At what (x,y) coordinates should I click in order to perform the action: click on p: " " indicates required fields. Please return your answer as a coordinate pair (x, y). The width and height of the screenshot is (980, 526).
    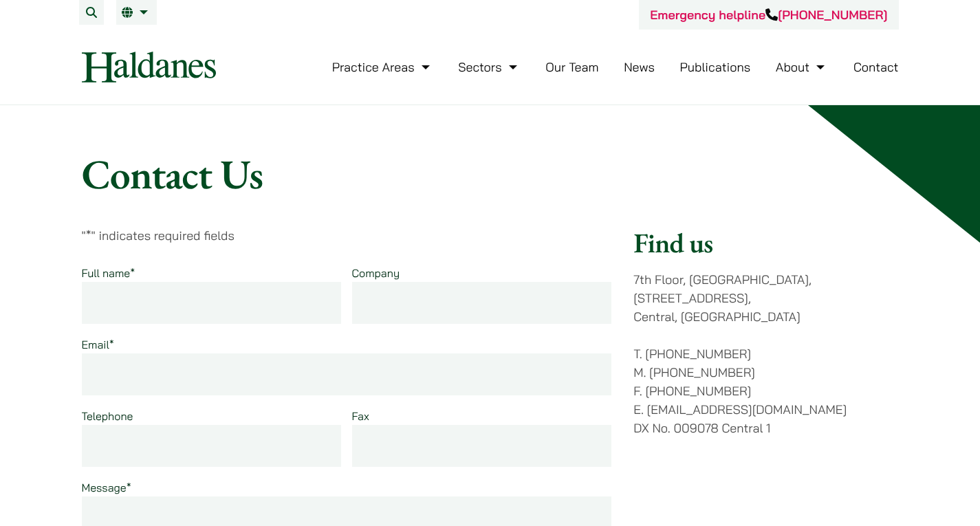
    Looking at the image, I should click on (347, 235).